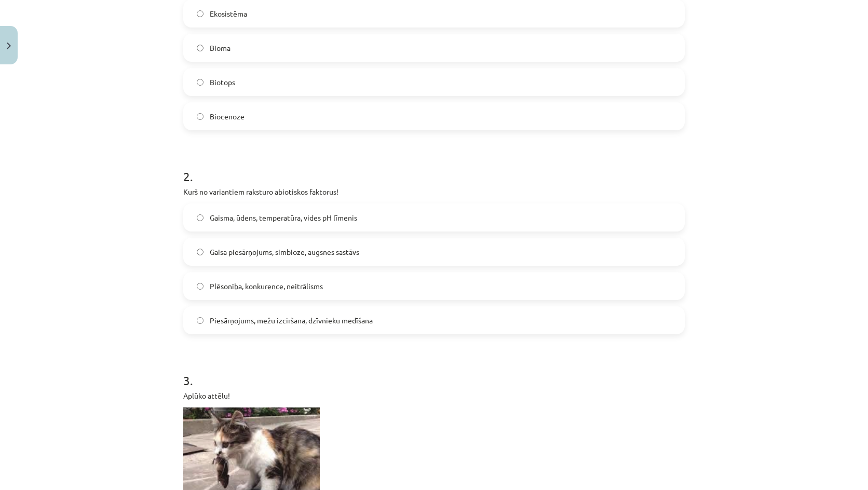  Describe the element at coordinates (200, 14) in the screenshot. I see `input: Ekosistēma` at that location.